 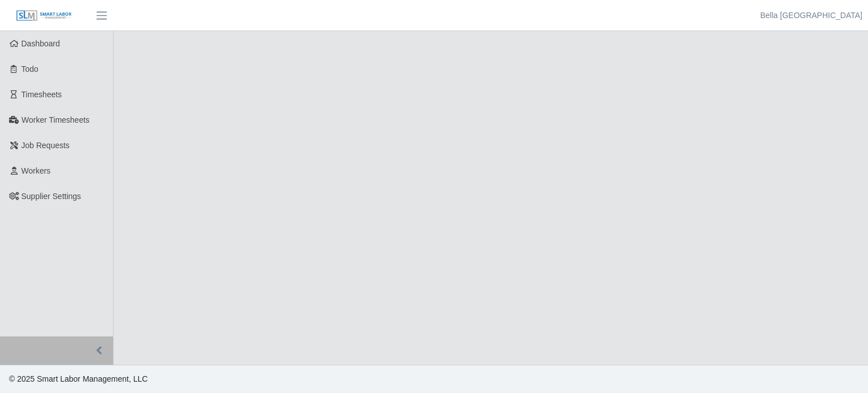 I want to click on span: © 2025 Smart Labor Management, LLC, so click(x=78, y=379).